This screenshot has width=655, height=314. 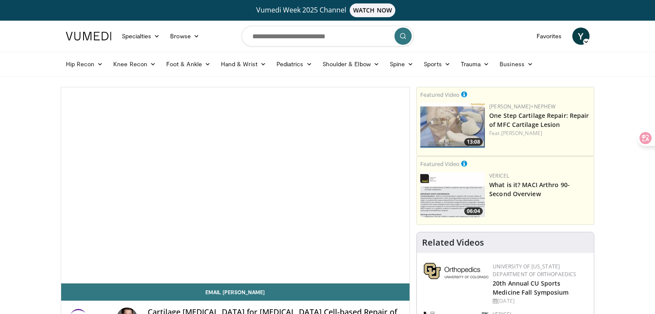 What do you see at coordinates (134, 64) in the screenshot?
I see `a: Knee Recon` at bounding box center [134, 64].